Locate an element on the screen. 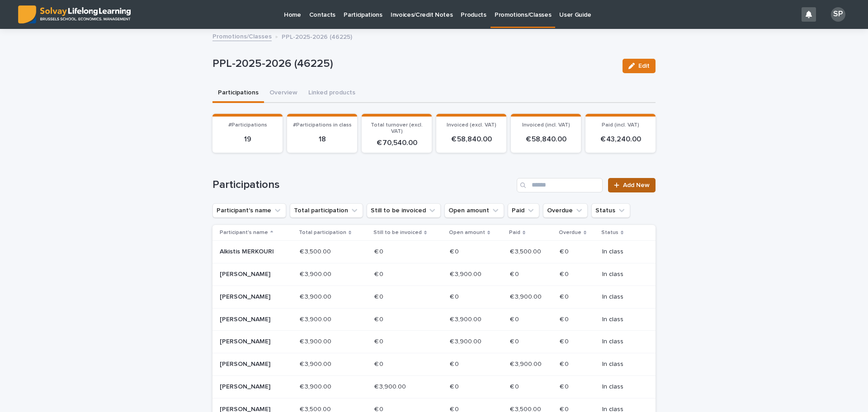 The width and height of the screenshot is (868, 412). h1: Participations is located at coordinates (362, 185).